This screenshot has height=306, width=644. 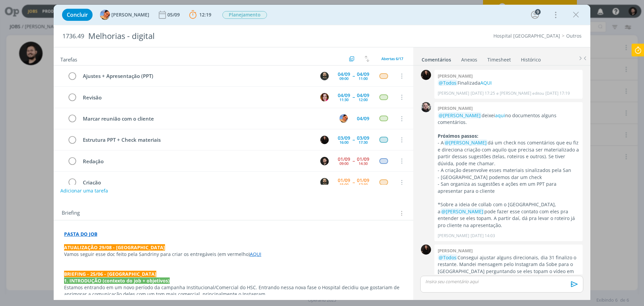 What do you see at coordinates (509, 153) in the screenshot?
I see `p: - A dá um check nos comentários que eu fiz e direciona criação com aquilo que precisa ser materia...` at bounding box center [509, 153].